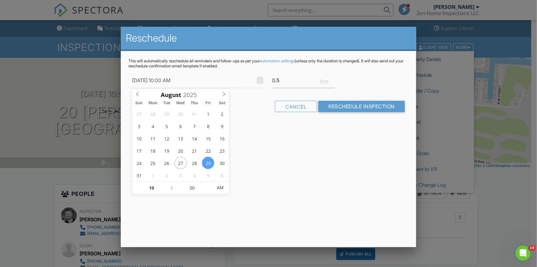 The width and height of the screenshot is (537, 267). Describe the element at coordinates (222, 103) in the screenshot. I see `span: Sat` at that location.